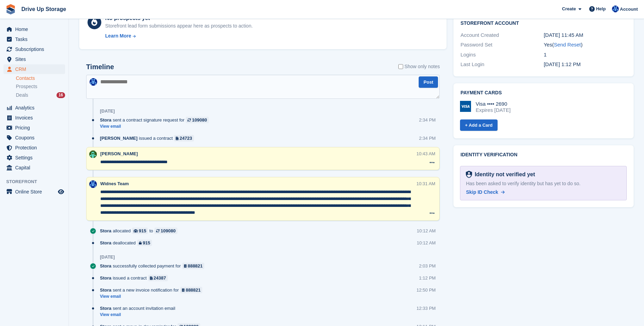  I want to click on span: Invoices, so click(36, 118).